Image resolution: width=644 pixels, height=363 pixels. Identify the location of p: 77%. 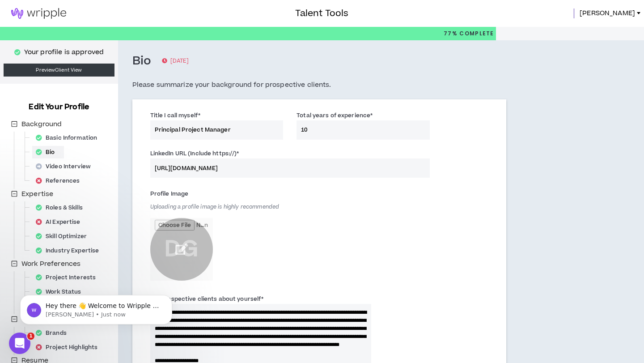
(469, 33).